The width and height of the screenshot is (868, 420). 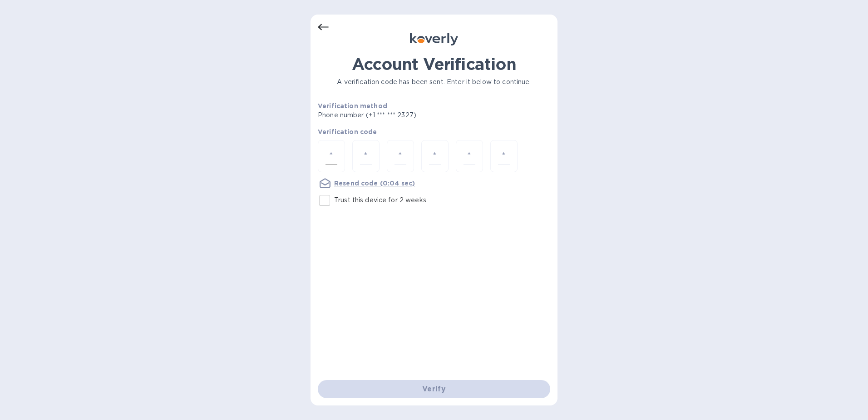 What do you see at coordinates (434, 132) in the screenshot?
I see `p: Verification code` at bounding box center [434, 132].